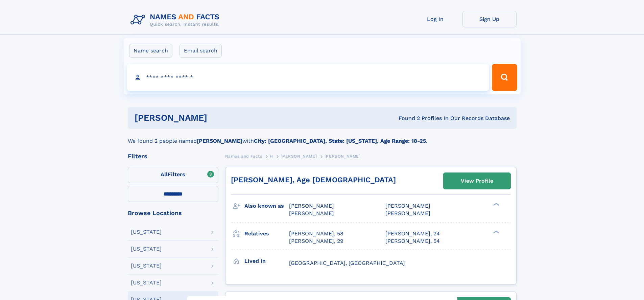 The width and height of the screenshot is (644, 300). What do you see at coordinates (271, 157) in the screenshot?
I see `span: H` at bounding box center [271, 157].